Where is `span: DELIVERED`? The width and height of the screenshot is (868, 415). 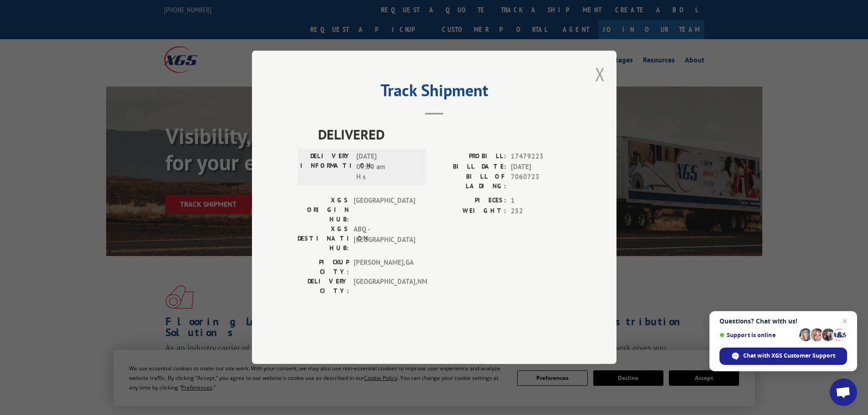 span: DELIVERED is located at coordinates (444, 135).